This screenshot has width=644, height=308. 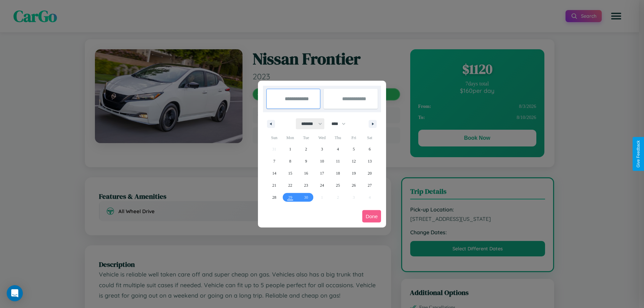 What do you see at coordinates (290, 185) in the screenshot?
I see `span: 22` at bounding box center [290, 185].